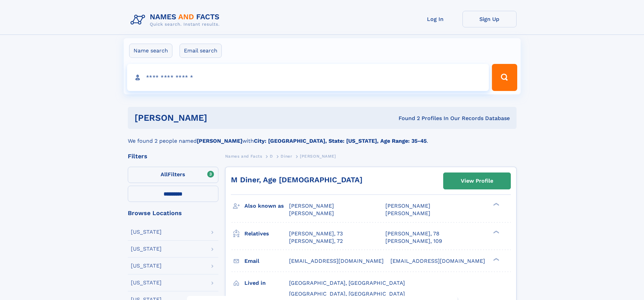  I want to click on a: Sign Up, so click(490, 19).